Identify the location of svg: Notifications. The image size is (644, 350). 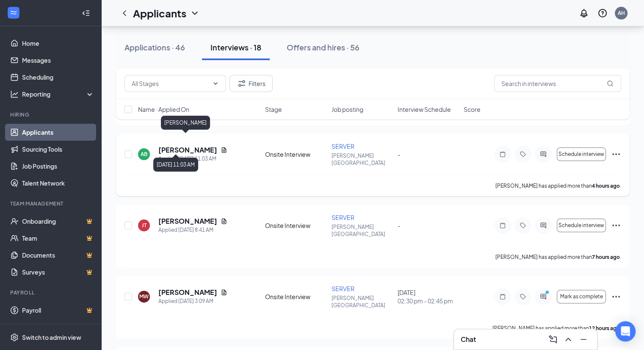
(584, 13).